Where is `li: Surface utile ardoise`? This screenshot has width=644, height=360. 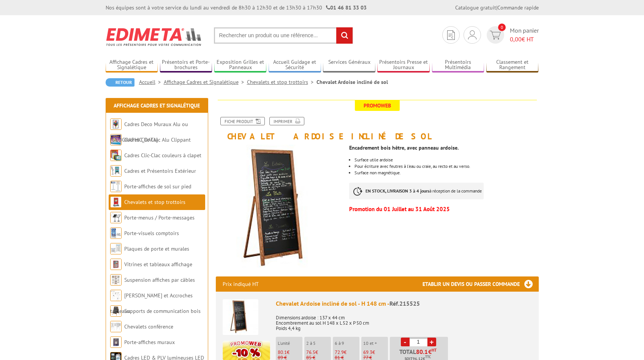 li: Surface utile ardoise is located at coordinates (446, 160).